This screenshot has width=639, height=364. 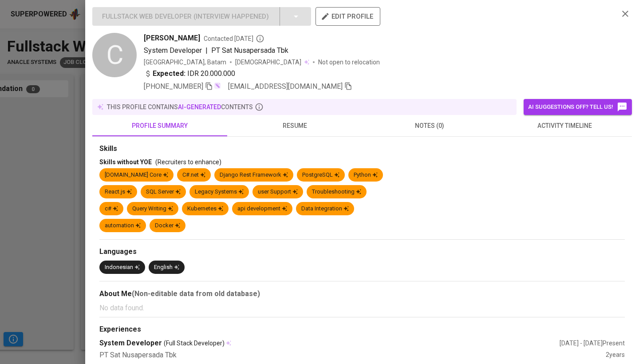 I want to click on div: Docker, so click(x=167, y=225).